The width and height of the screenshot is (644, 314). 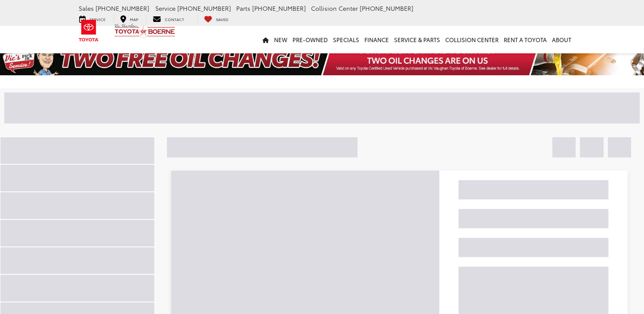 I want to click on span: Saved, so click(x=222, y=19).